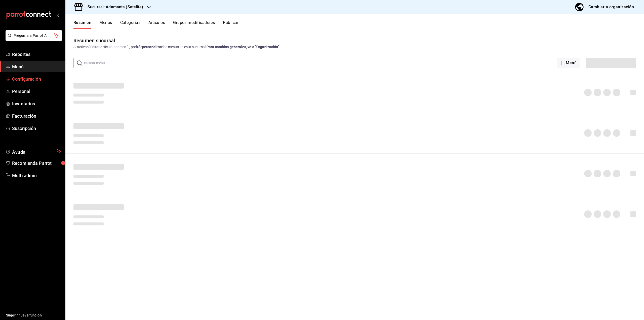 The width and height of the screenshot is (644, 320). What do you see at coordinates (36, 128) in the screenshot?
I see `span: Suscripción` at bounding box center [36, 128].